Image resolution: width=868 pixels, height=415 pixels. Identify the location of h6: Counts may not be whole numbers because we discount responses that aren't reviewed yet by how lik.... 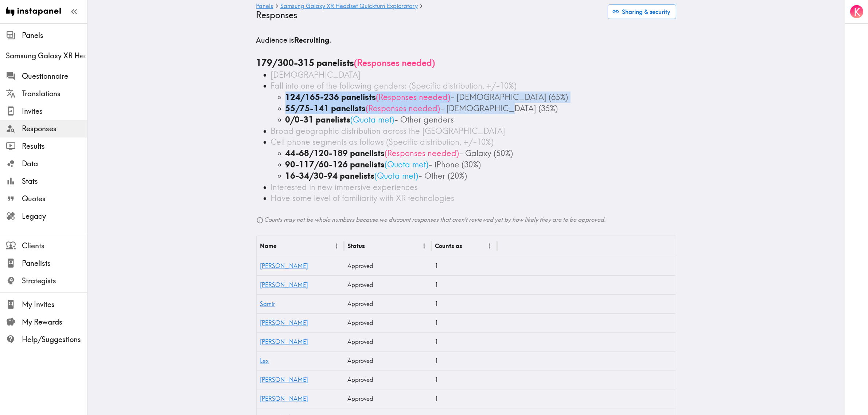
(466, 219).